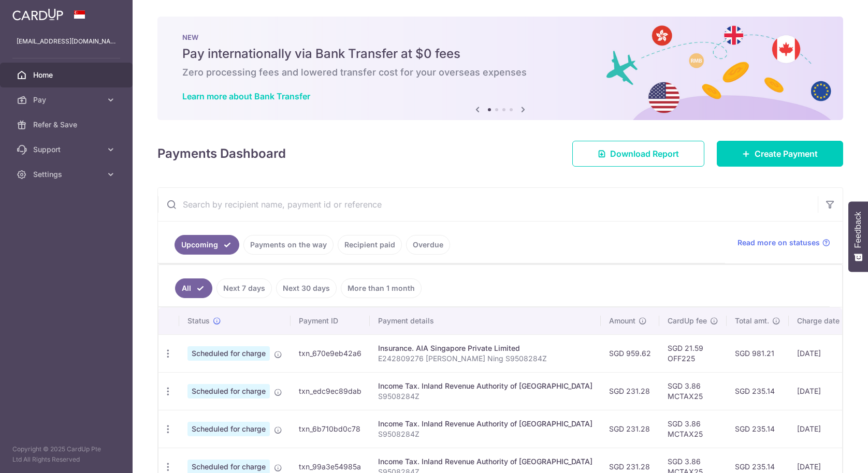 The image size is (868, 473). What do you see at coordinates (306, 288) in the screenshot?
I see `a: Next 30 days` at bounding box center [306, 288].